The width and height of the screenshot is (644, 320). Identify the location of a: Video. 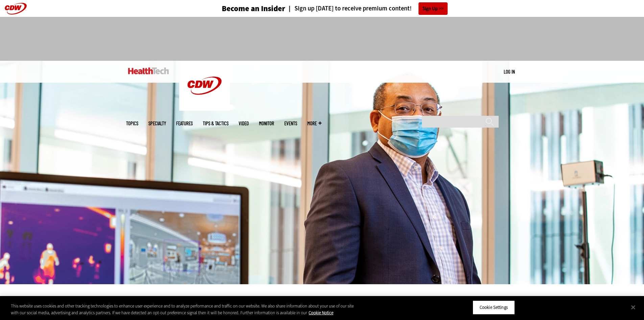
(243, 123).